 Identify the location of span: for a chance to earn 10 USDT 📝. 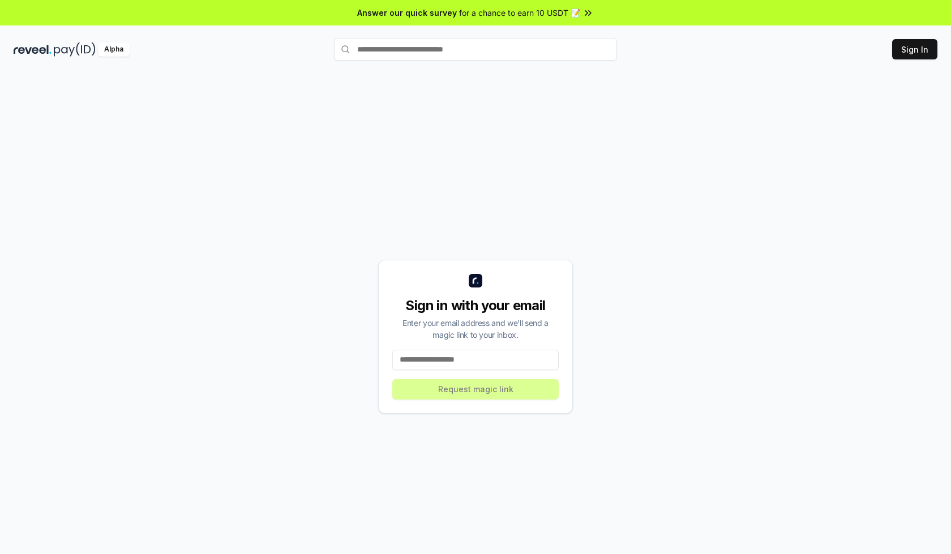
(520, 12).